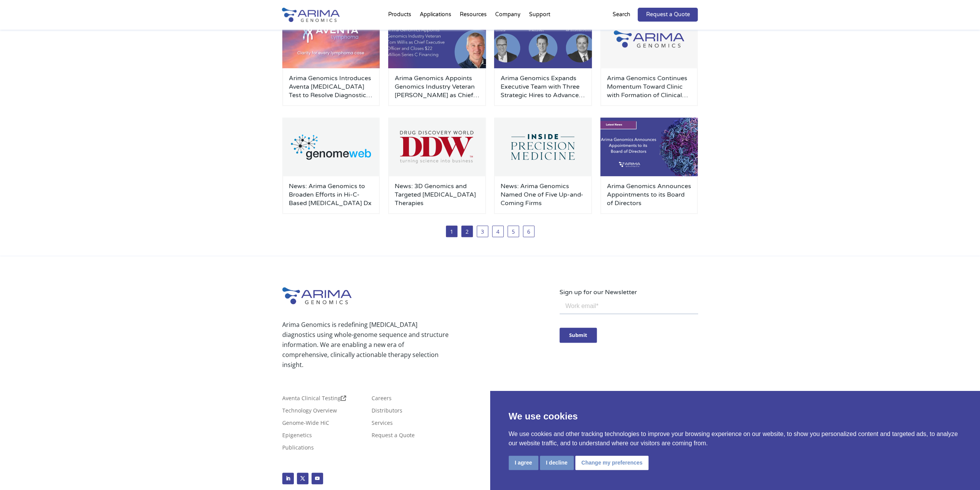  Describe the element at coordinates (298, 449) in the screenshot. I see `a: Publications` at that location.